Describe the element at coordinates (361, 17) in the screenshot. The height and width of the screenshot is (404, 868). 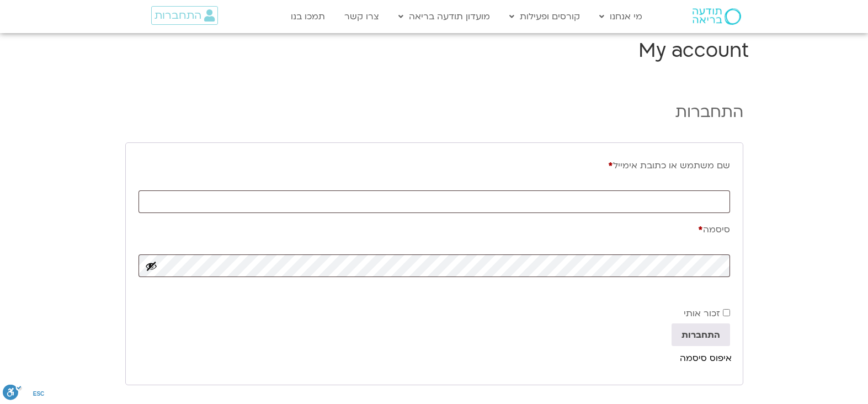
I see `a: צרו קשר` at that location.